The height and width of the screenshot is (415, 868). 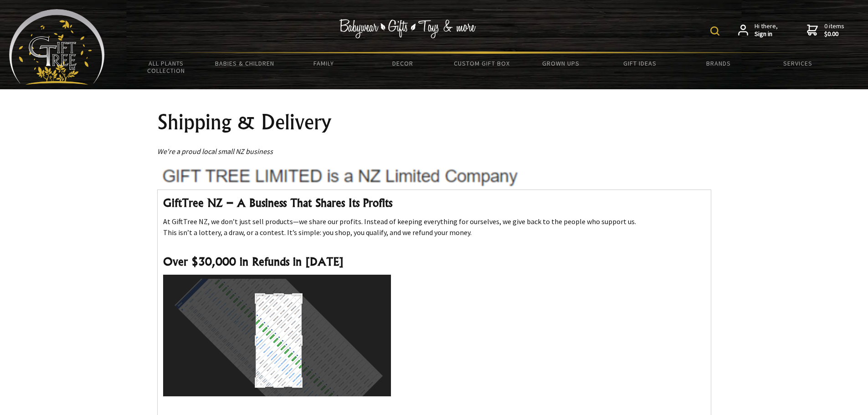 I want to click on strong: $0.00, so click(x=834, y=34).